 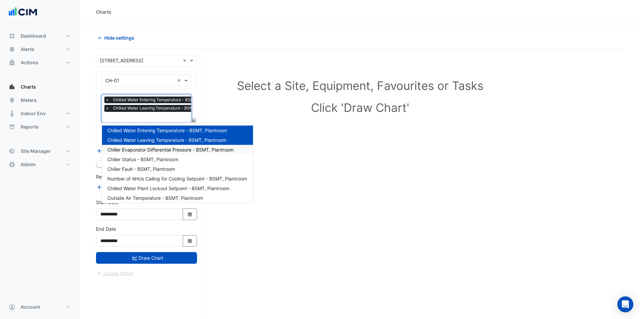 What do you see at coordinates (40, 114) in the screenshot?
I see `button: Indoor Env` at bounding box center [40, 114].